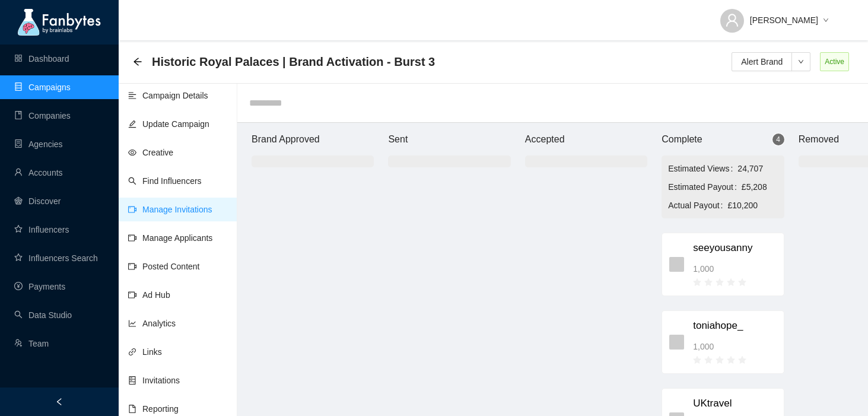 The width and height of the screenshot is (868, 416). Describe the element at coordinates (152, 323) in the screenshot. I see `a: line-chartAnalytics` at that location.